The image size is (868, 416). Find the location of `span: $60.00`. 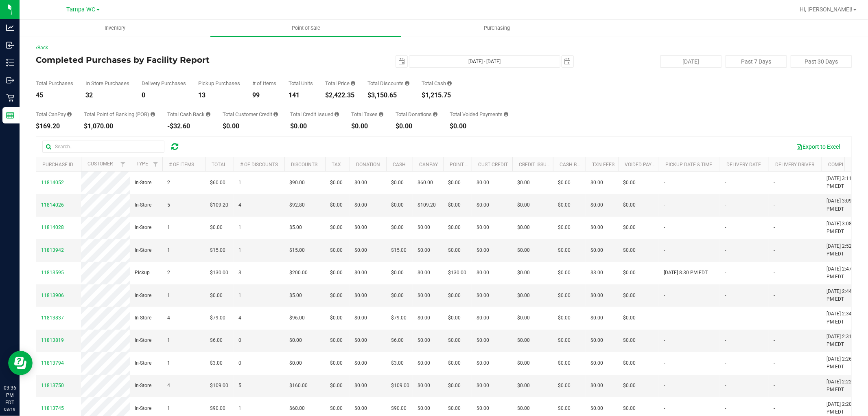

span: $60.00 is located at coordinates (297, 408).